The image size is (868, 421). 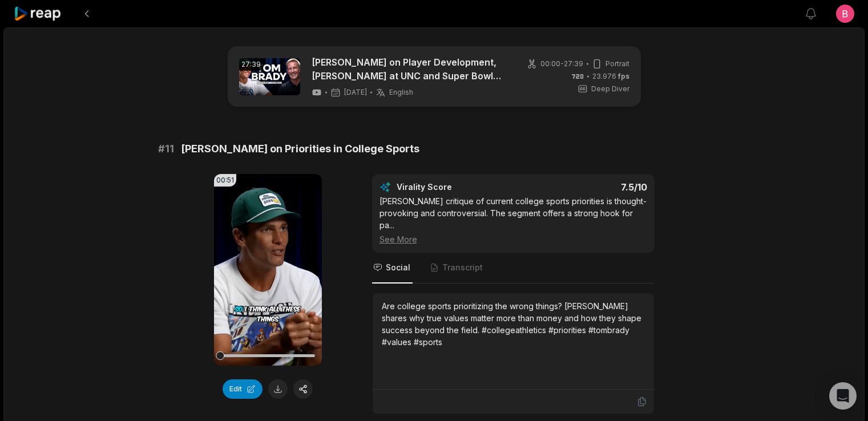 What do you see at coordinates (458, 187) in the screenshot?
I see `div: Virality Score` at bounding box center [458, 187].